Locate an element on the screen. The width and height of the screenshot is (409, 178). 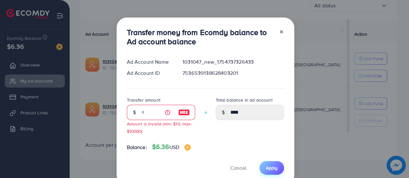
span: Apply is located at coordinates (271, 168).